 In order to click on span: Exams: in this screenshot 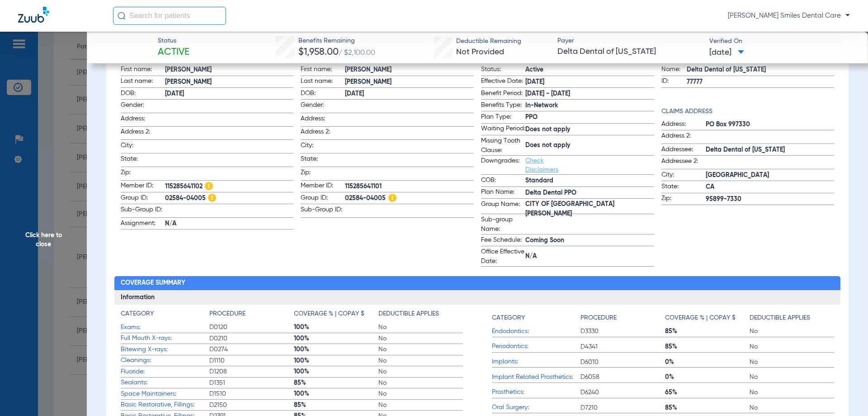, I will do `click(165, 327)`.